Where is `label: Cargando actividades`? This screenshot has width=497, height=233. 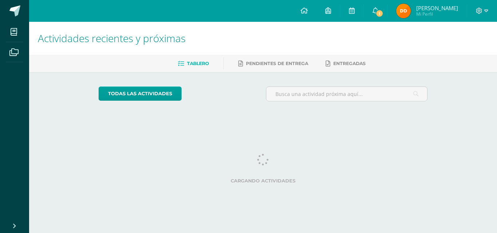 label: Cargando actividades is located at coordinates (263, 181).